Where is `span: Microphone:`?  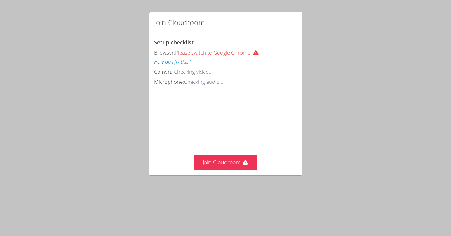
span: Microphone: is located at coordinates (169, 82).